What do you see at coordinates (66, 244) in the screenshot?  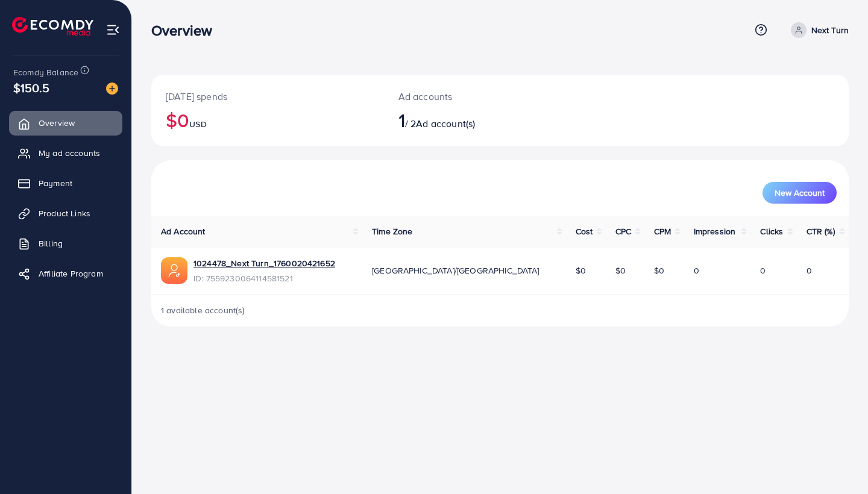 I see `a: Billing` at bounding box center [66, 244].